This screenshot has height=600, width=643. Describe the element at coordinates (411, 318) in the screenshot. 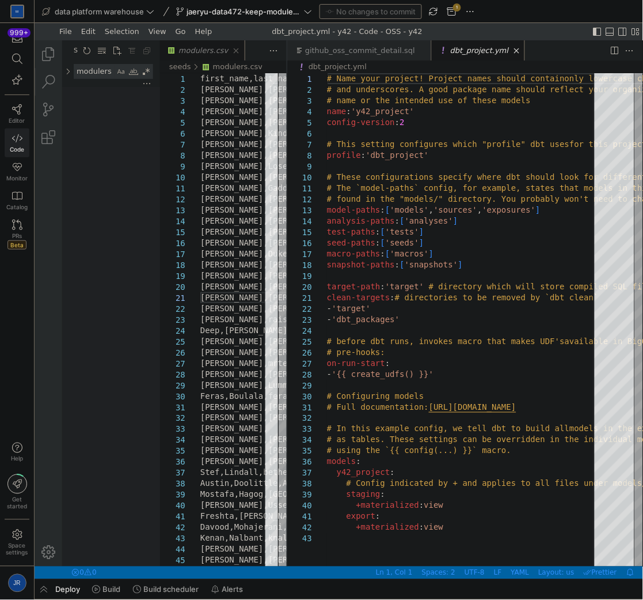

I see `span: # before dbt runs, invokes macro that makes UDF's` at that location.